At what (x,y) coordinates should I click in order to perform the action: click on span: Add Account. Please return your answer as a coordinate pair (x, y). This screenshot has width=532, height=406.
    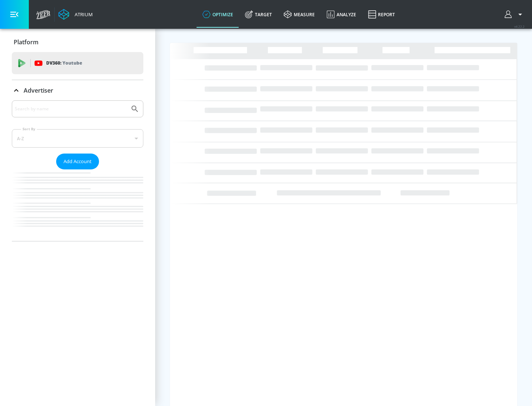
    Looking at the image, I should click on (78, 161).